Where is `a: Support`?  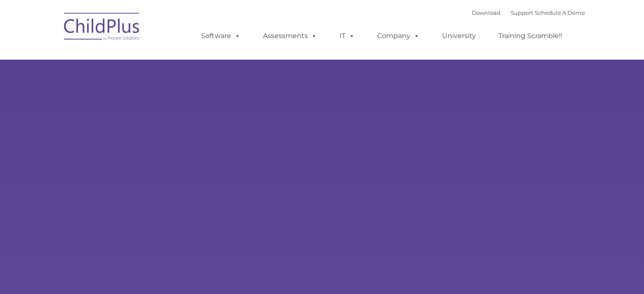 a: Support is located at coordinates (521, 13).